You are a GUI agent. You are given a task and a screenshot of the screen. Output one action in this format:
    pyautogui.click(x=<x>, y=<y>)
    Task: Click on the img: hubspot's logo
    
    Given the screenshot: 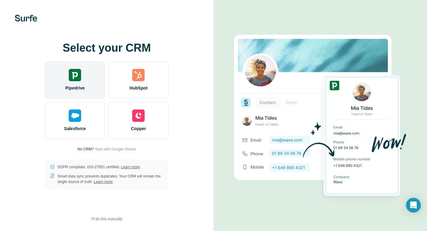 What is the action you would take?
    pyautogui.click(x=138, y=75)
    